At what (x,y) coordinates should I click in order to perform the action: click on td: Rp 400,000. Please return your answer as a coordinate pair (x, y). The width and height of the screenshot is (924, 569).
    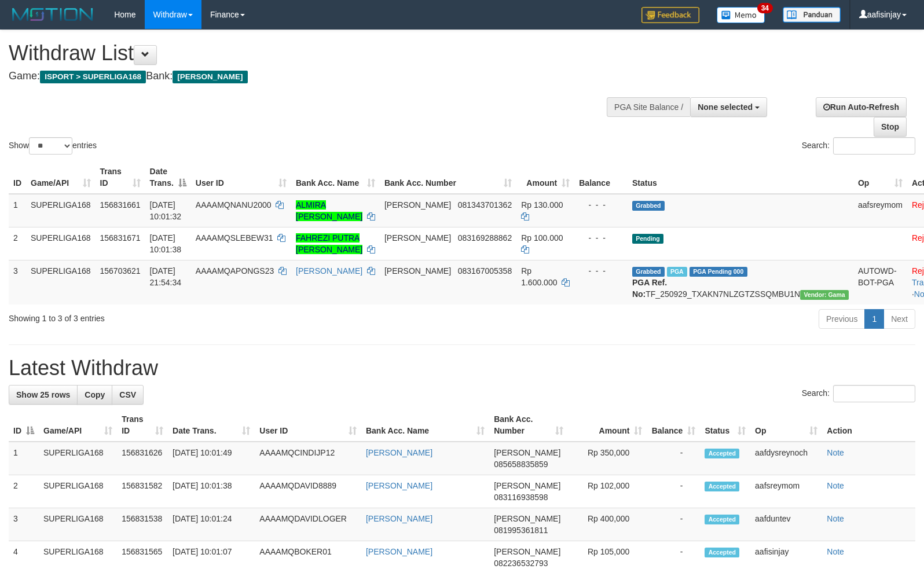
    Looking at the image, I should click on (607, 525).